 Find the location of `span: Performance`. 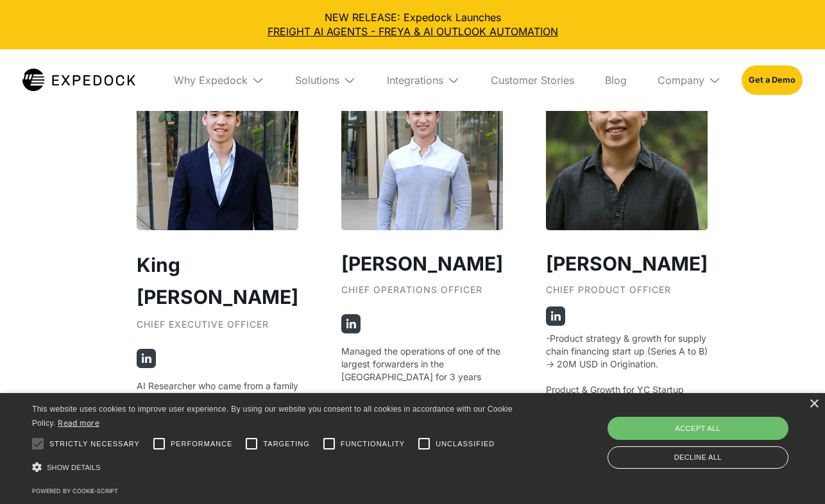

span: Performance is located at coordinates (202, 444).